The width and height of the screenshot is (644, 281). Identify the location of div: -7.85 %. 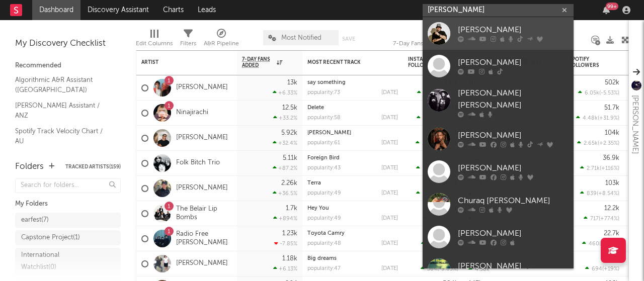
(286, 244).